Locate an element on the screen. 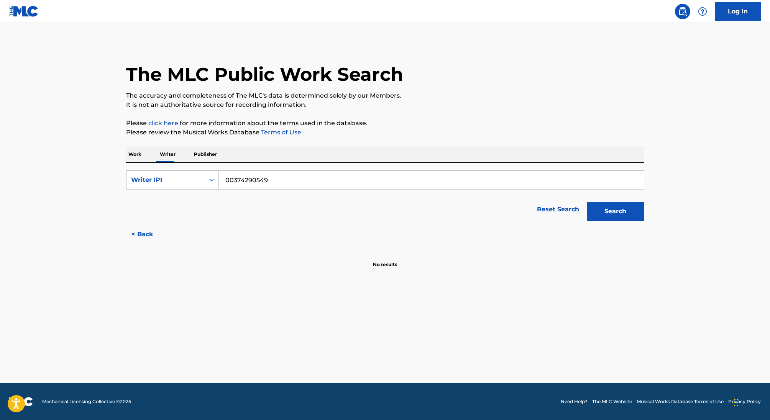  p: Please review the Musical Works Database is located at coordinates (385, 133).